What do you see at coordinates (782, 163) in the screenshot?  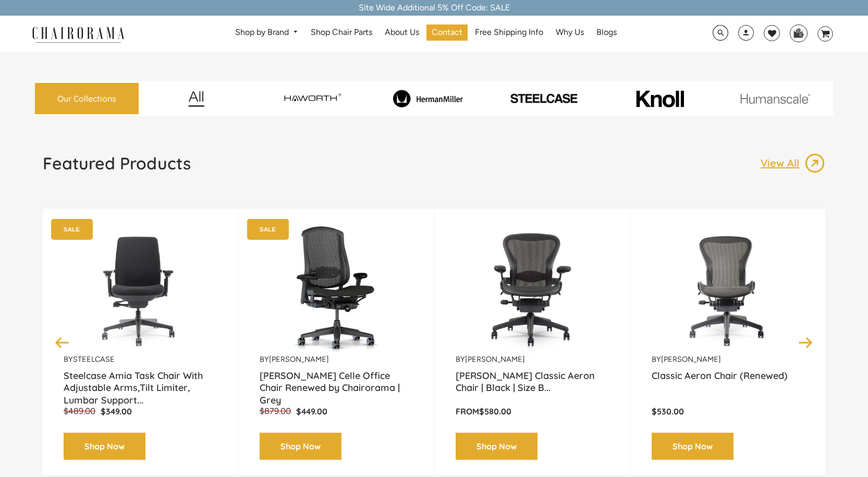 I see `p: View All` at bounding box center [782, 163].